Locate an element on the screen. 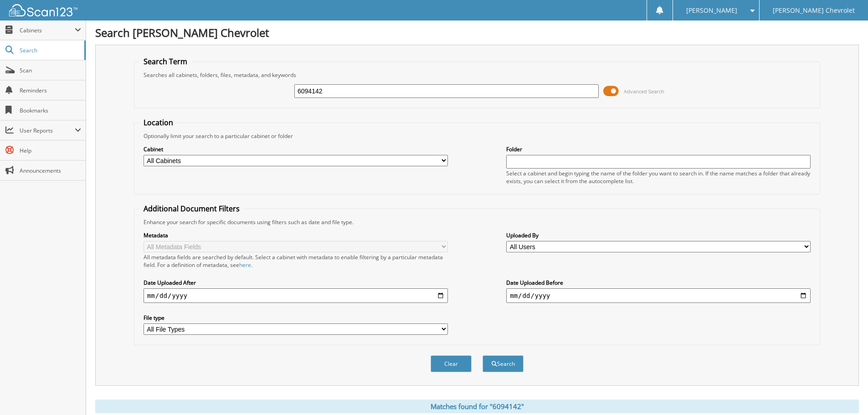  input: start is located at coordinates (296, 296).